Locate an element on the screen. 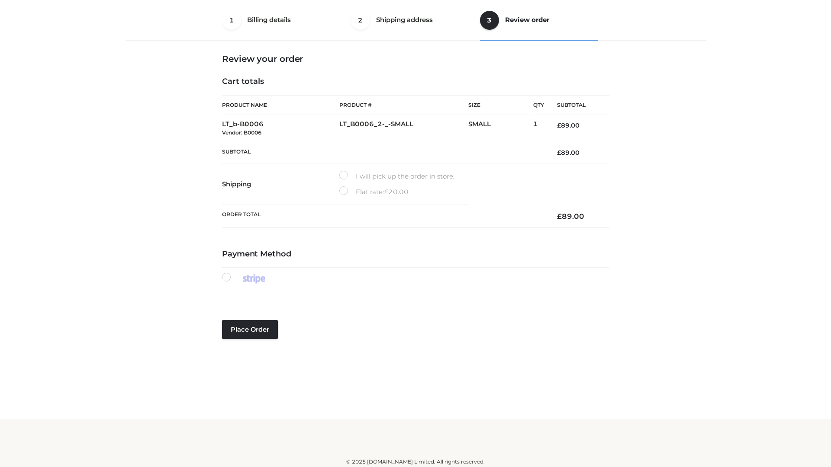 This screenshot has height=467, width=831. button: Place order is located at coordinates (250, 330).